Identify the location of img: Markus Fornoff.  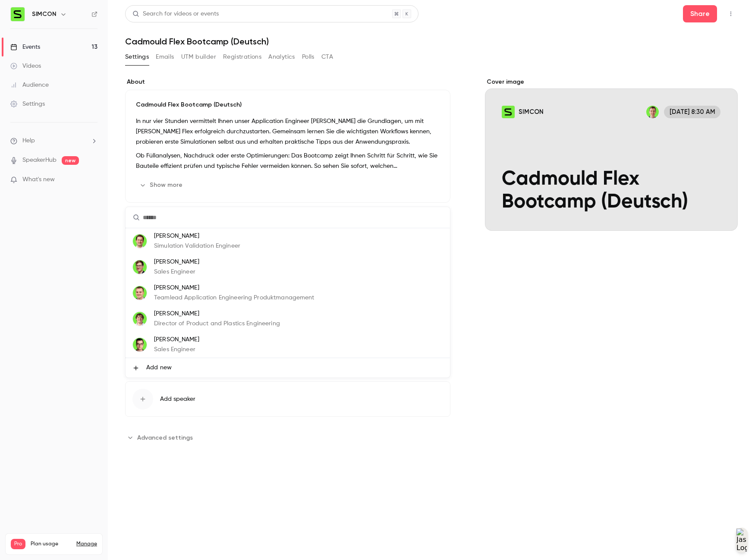
(140, 293).